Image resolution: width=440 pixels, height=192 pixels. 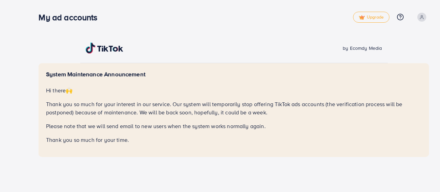 What do you see at coordinates (234, 126) in the screenshot?
I see `p: Please note that we will send email to new users when the system works normally again.` at bounding box center [234, 126].